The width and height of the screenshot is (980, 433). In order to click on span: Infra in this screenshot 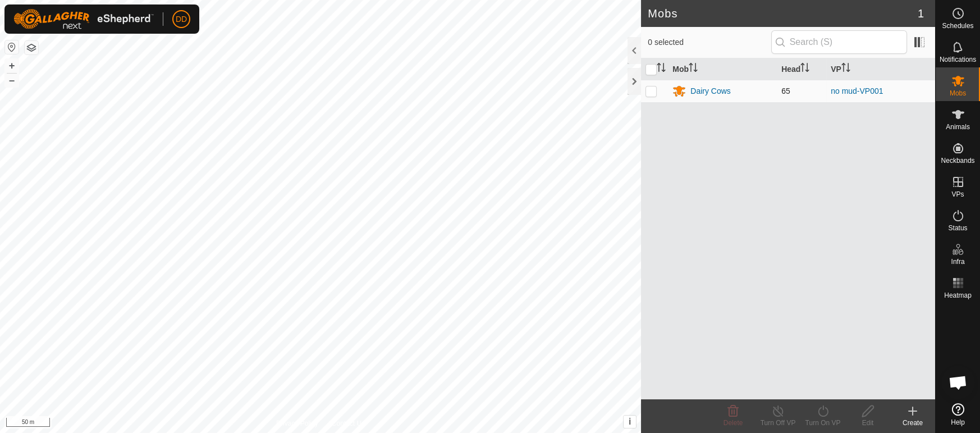, I will do `click(958, 262)`.